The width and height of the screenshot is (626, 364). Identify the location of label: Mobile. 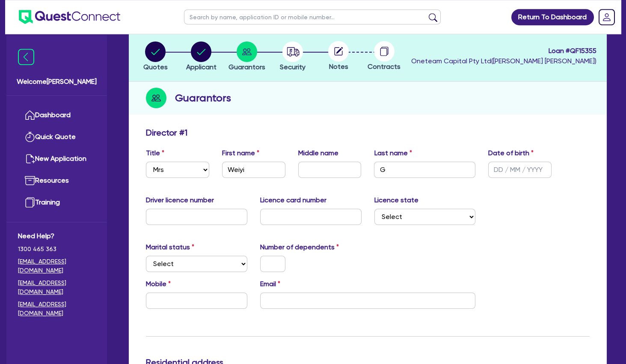
(158, 283).